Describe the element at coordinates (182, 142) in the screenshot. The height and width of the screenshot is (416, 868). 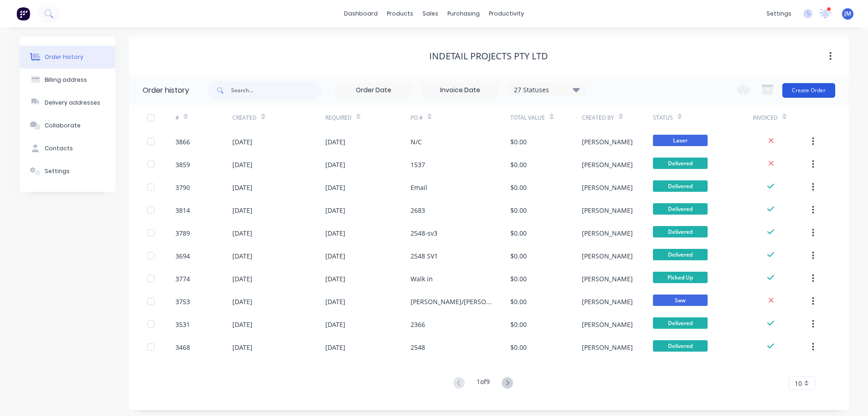
I see `div: 3866` at that location.